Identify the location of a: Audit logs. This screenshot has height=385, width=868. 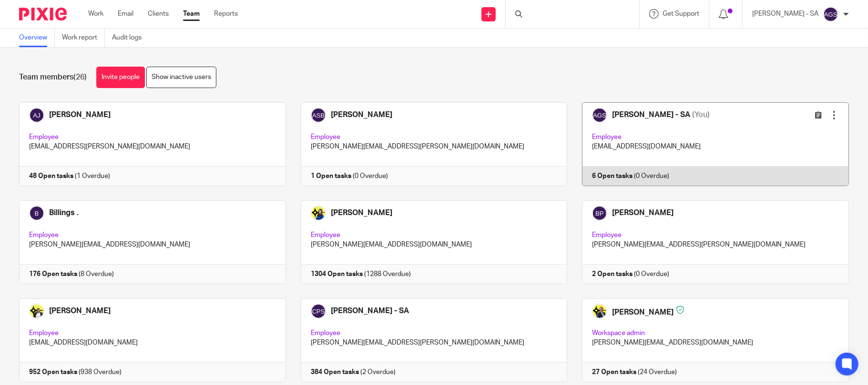
(130, 38).